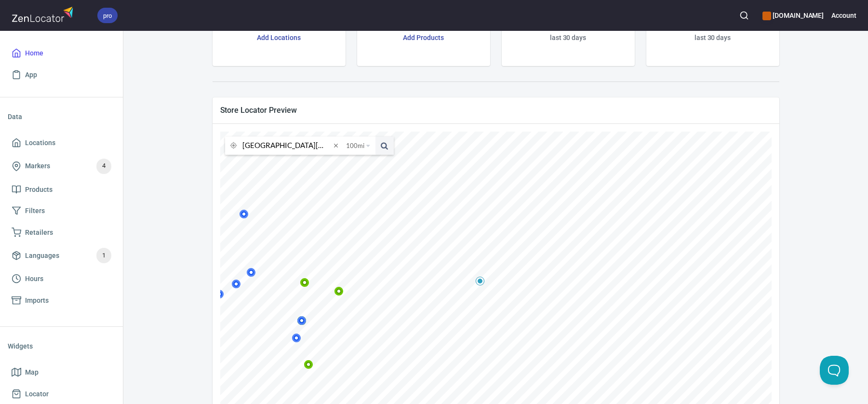  I want to click on span: Filters, so click(35, 211).